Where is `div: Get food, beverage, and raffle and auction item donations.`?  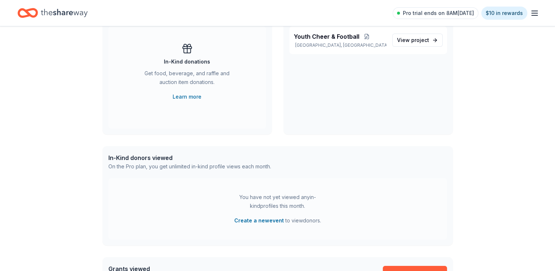
div: Get food, beverage, and raffle and auction item donations. is located at coordinates (187, 79).